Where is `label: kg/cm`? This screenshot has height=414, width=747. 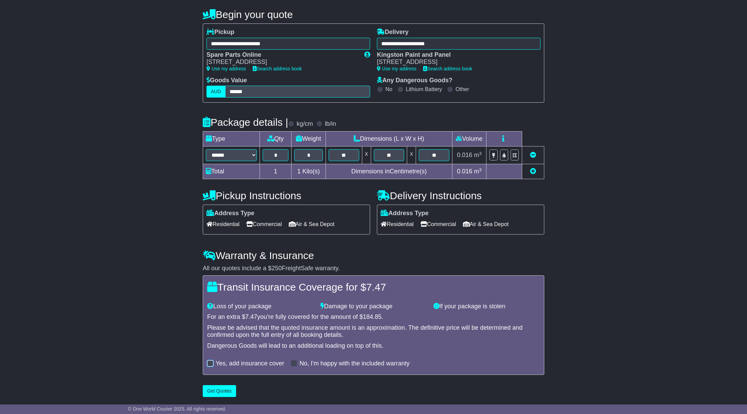 label: kg/cm is located at coordinates (305, 124).